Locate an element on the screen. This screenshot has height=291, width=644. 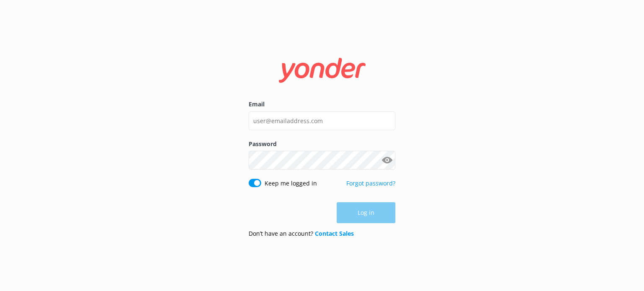
a: Forgot password? is located at coordinates (370, 183).